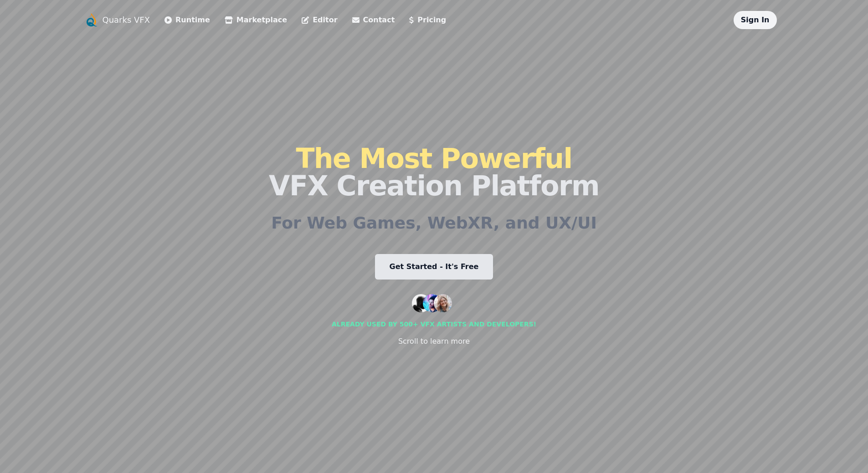 Image resolution: width=868 pixels, height=473 pixels. What do you see at coordinates (427, 20) in the screenshot?
I see `a: Pricing` at bounding box center [427, 20].